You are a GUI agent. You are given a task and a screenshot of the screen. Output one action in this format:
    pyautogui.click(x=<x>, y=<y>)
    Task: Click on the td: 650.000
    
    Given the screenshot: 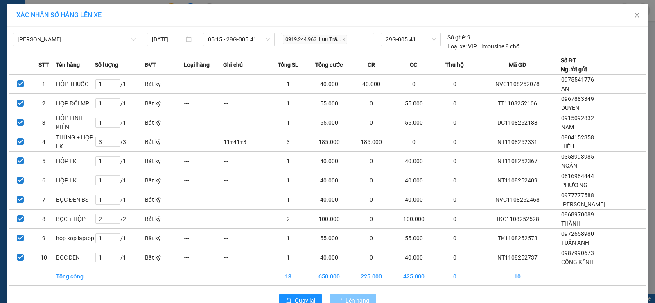 What is the action you would take?
    pyautogui.click(x=329, y=276)
    